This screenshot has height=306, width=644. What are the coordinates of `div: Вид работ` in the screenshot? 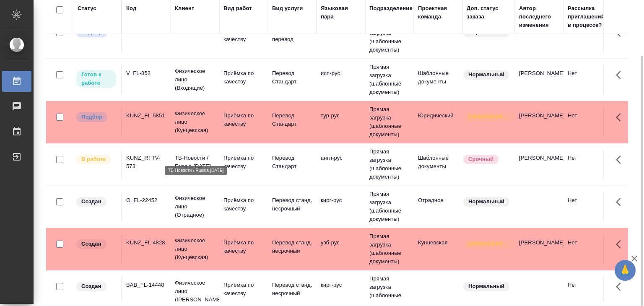 It's located at (237, 9).